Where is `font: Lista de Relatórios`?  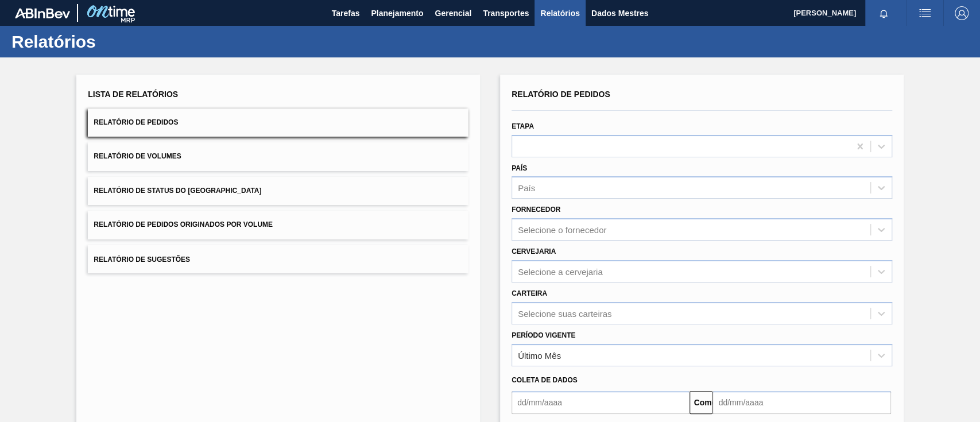
font: Lista de Relatórios is located at coordinates (133, 94).